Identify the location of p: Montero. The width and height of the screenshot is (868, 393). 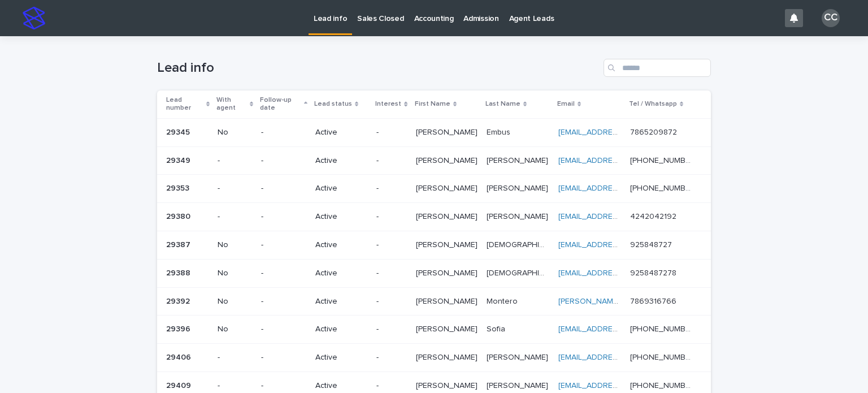
(503, 300).